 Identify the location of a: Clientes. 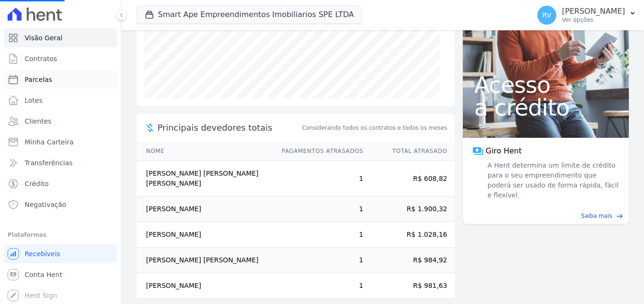
(60, 121).